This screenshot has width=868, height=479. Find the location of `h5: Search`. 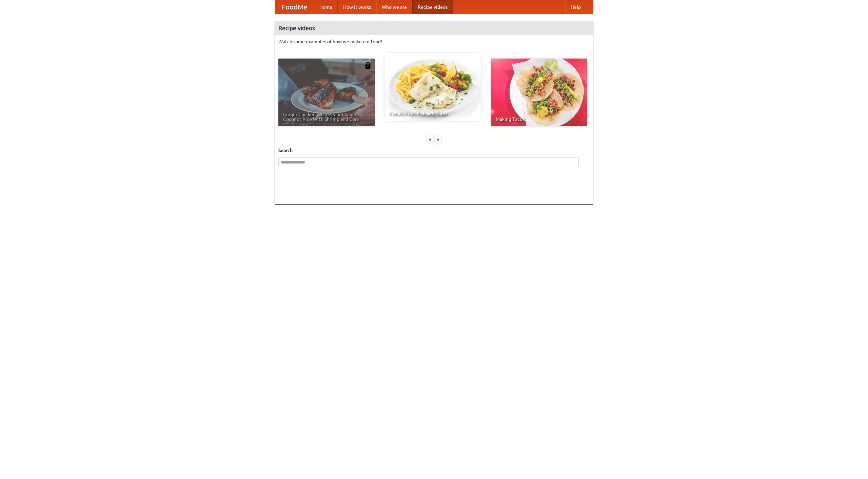

h5: Search is located at coordinates (434, 150).